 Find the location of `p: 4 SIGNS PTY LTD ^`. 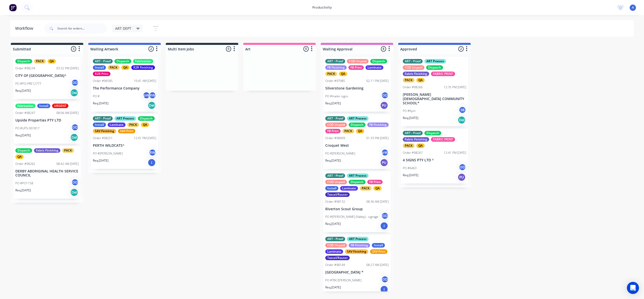

p: 4 SIGNS PTY LTD ^ is located at coordinates (435, 160).